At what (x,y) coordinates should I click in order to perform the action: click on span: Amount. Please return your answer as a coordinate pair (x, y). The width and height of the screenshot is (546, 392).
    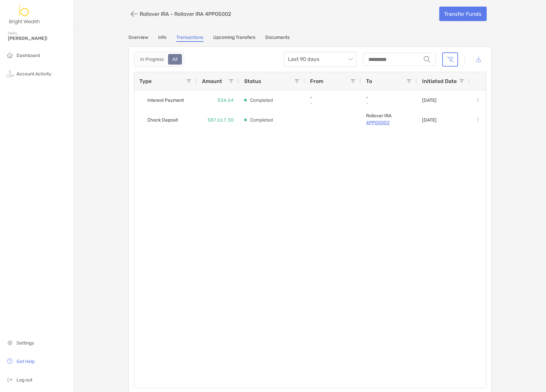
    Looking at the image, I should click on (212, 81).